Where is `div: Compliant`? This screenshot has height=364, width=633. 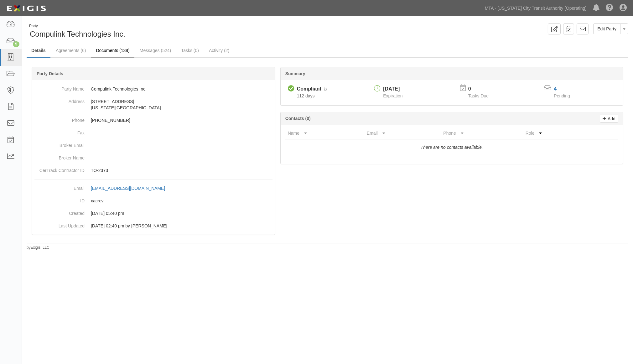
div: Compliant is located at coordinates (309, 89).